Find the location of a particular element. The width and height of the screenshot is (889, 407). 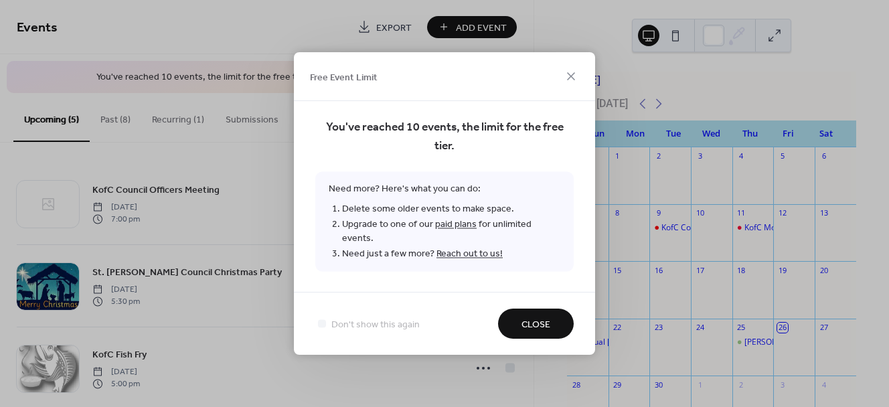

span: Need more? Here's what you can do: is located at coordinates (445, 222).